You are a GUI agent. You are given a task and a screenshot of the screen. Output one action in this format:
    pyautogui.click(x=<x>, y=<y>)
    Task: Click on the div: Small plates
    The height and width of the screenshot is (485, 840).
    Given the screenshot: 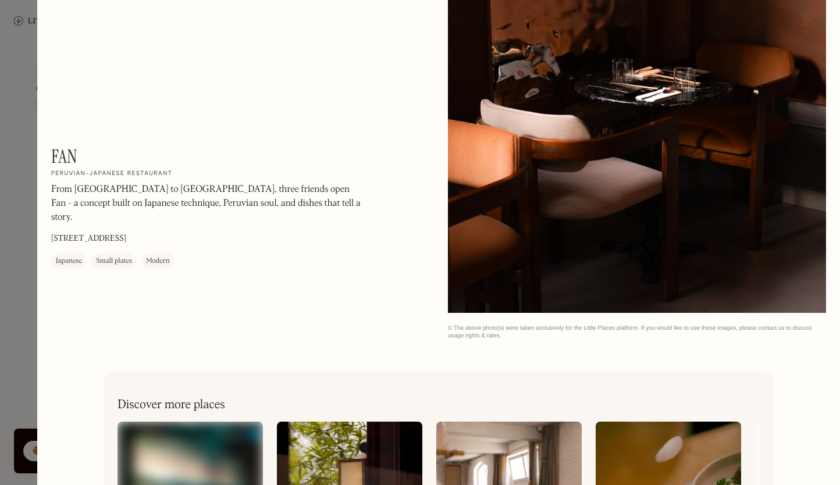 What is the action you would take?
    pyautogui.click(x=114, y=262)
    